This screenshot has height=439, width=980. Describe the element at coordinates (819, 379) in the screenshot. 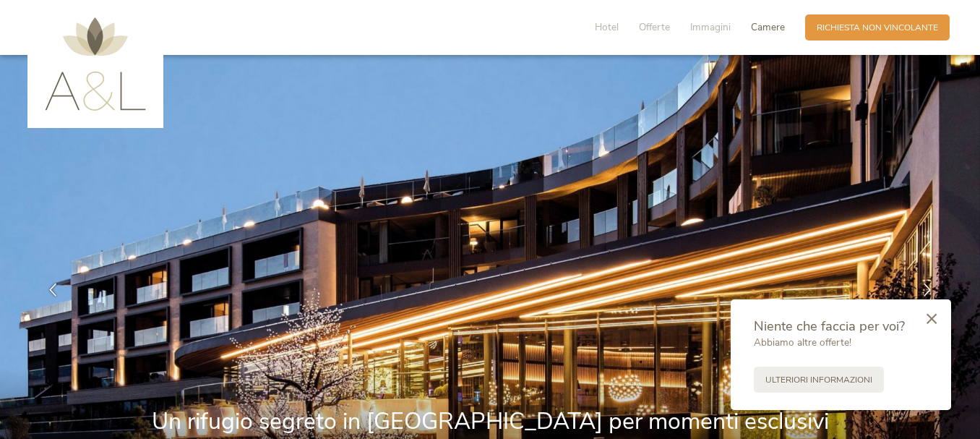

I see `a: Ulteriori informazioni` at that location.